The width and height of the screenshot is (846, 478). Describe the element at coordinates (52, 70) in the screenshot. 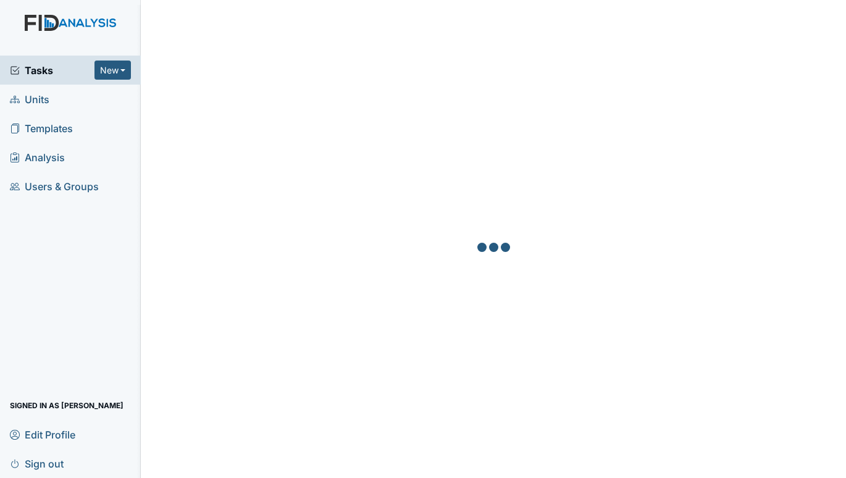

I see `a: Tasks` at that location.